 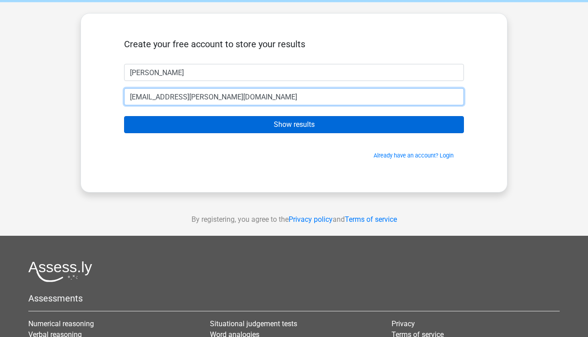 What do you see at coordinates (311, 219) in the screenshot?
I see `a: Privacy policy` at bounding box center [311, 219].